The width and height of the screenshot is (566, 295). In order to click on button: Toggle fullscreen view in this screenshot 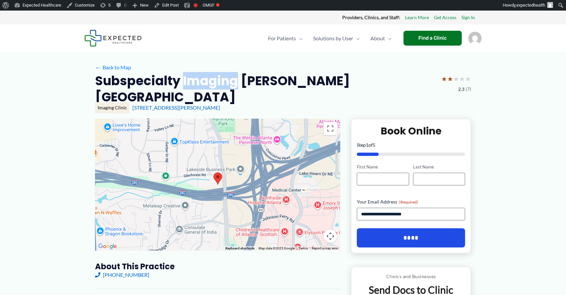, I will do `click(330, 129)`.